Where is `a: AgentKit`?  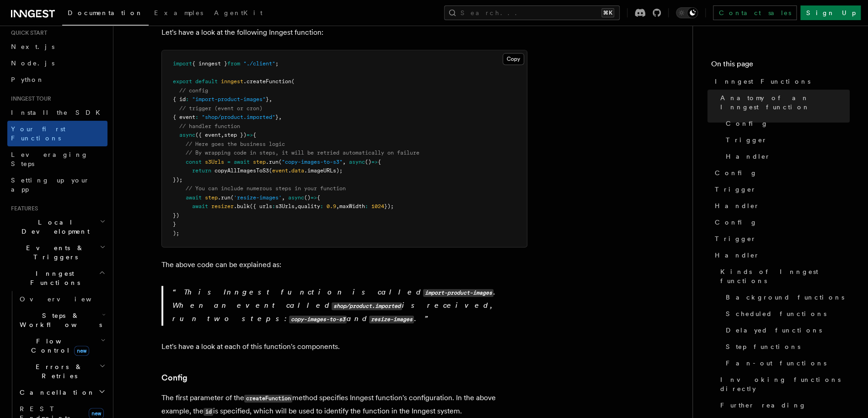
a: AgentKit is located at coordinates (238, 14).